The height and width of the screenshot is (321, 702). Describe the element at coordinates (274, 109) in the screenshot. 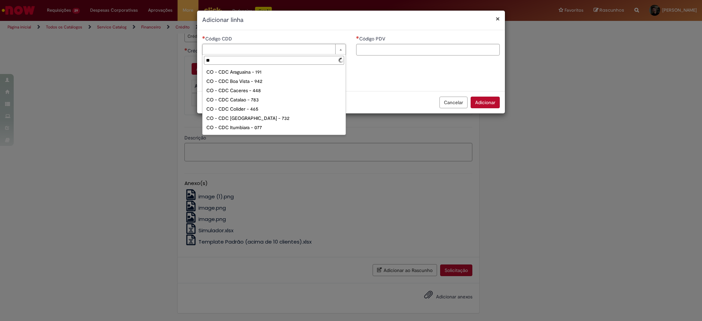

I see `div: CO - CDC Colider - 465` at that location.